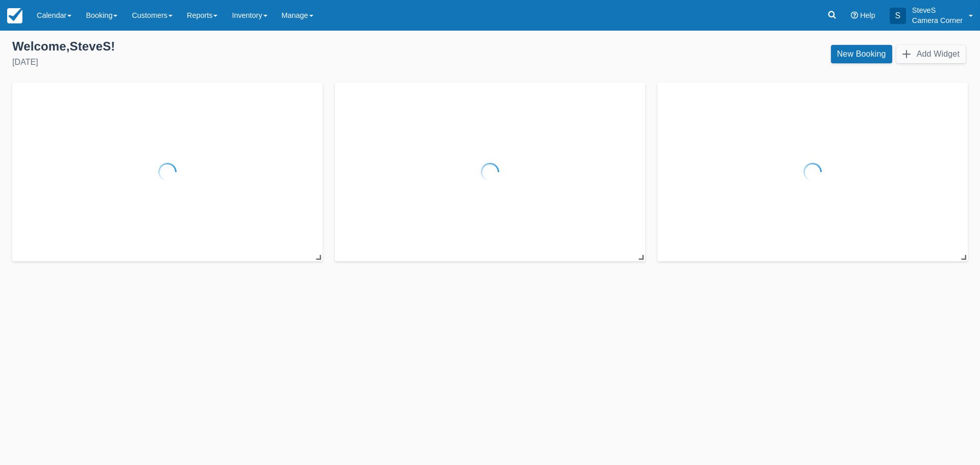 This screenshot has height=465, width=980. Describe the element at coordinates (247, 46) in the screenshot. I see `div: Welcome , SteveS !` at that location.